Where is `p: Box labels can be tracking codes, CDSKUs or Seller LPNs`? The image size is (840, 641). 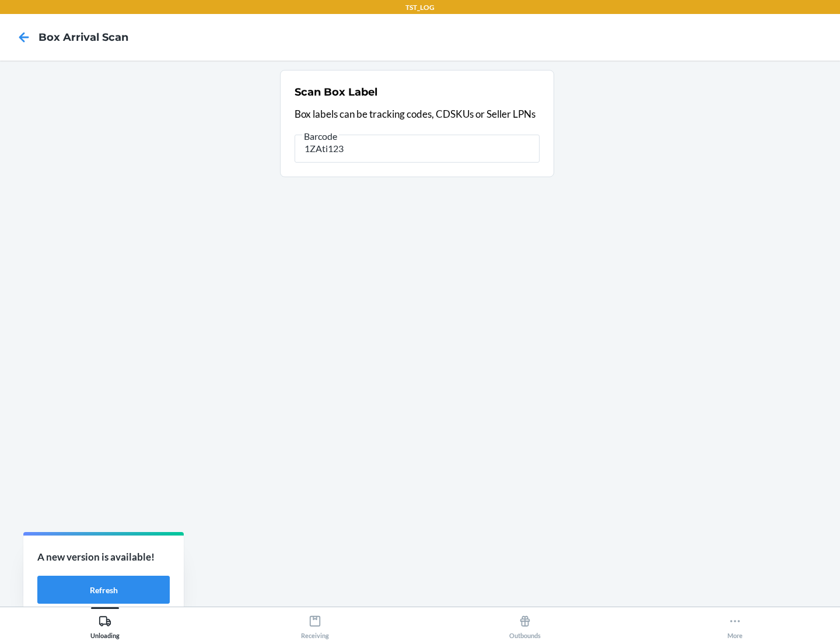 p: Box labels can be tracking codes, CDSKUs or Seller LPNs is located at coordinates (417, 114).